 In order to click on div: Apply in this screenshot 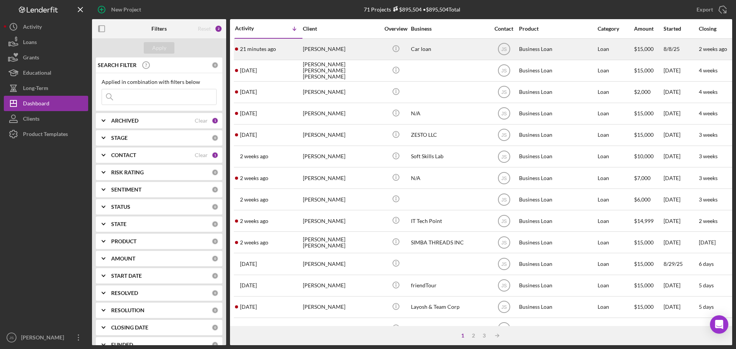, I will do `click(159, 48)`.